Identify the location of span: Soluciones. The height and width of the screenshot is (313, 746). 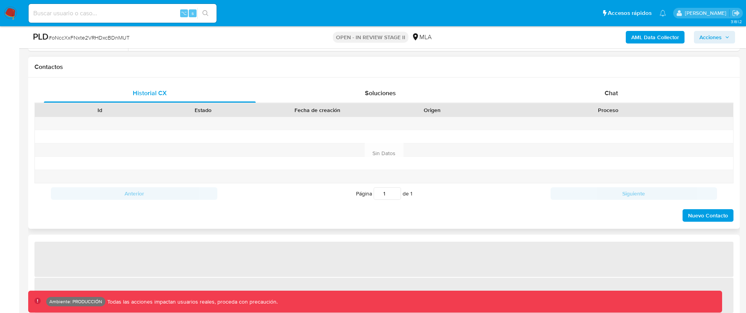
(380, 93).